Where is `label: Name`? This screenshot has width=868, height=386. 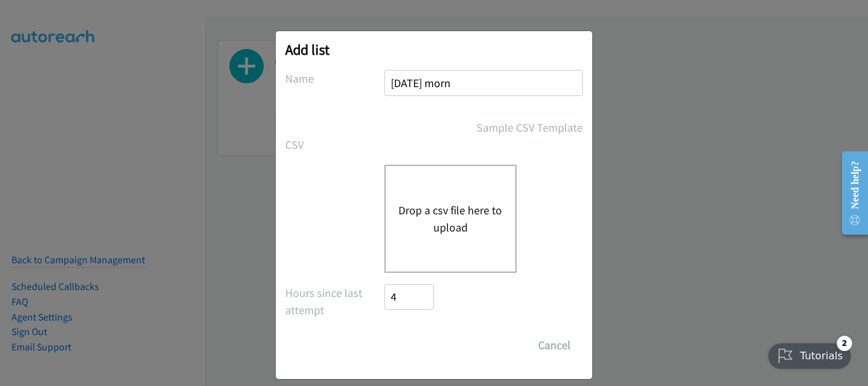
label: Name is located at coordinates (335, 78).